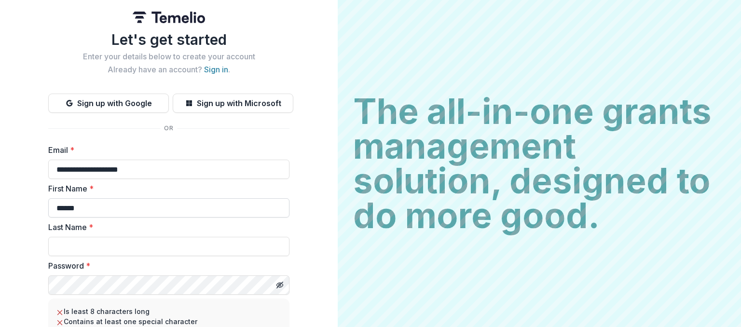  Describe the element at coordinates (169, 311) in the screenshot. I see `li: Is least 8 characters long` at that location.